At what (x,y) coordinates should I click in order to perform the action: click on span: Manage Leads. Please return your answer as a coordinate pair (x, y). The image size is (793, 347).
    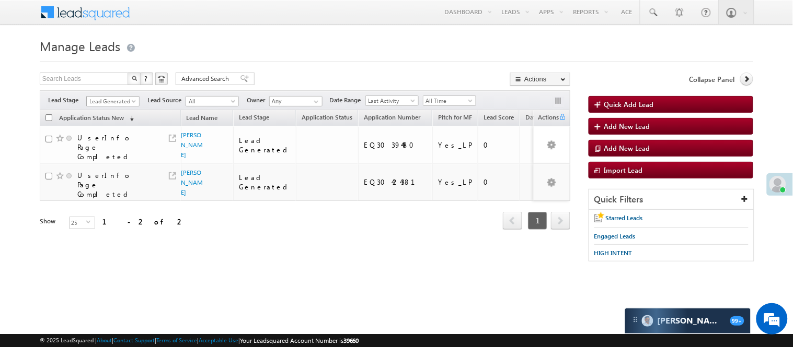
    Looking at the image, I should click on (80, 46).